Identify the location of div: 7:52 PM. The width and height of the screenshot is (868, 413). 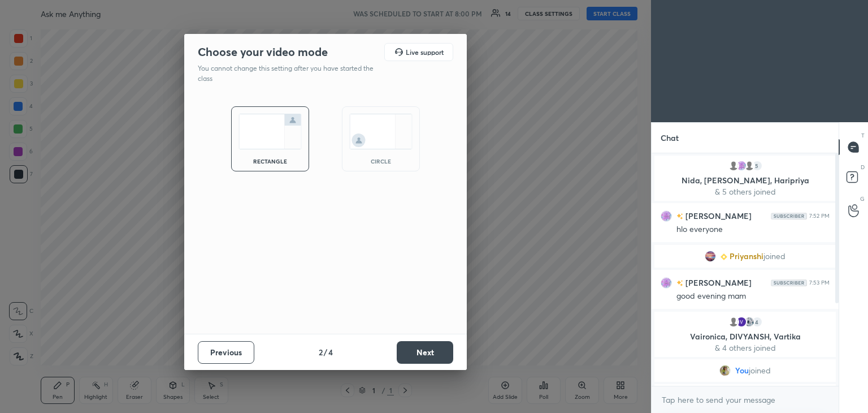
(819, 216).